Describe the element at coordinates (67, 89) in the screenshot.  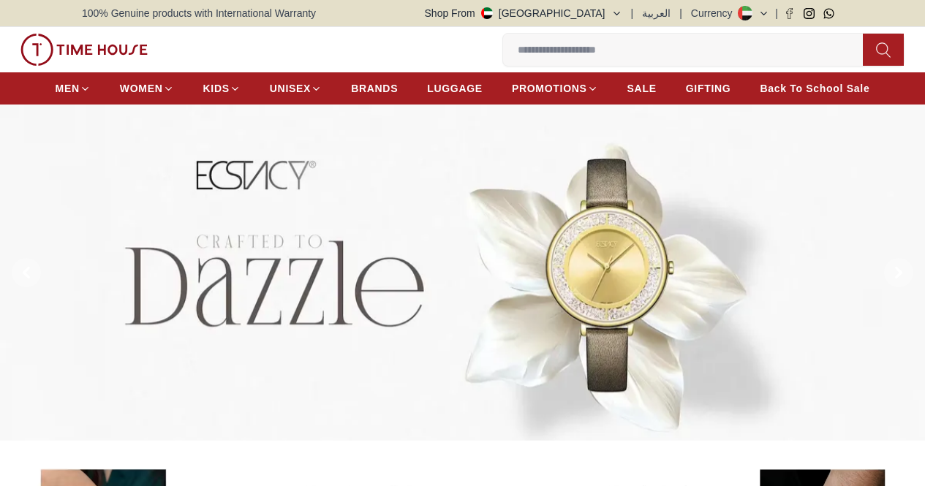
I see `span: MEN` at that location.